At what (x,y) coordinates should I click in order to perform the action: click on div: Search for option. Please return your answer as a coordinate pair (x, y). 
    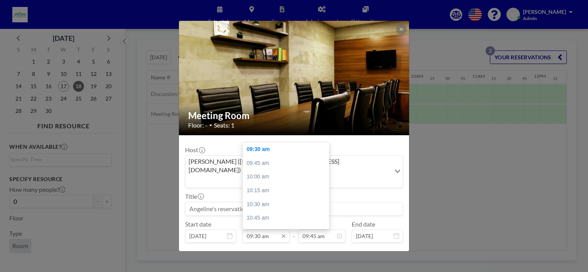
    Looking at the image, I should click on (294, 171).